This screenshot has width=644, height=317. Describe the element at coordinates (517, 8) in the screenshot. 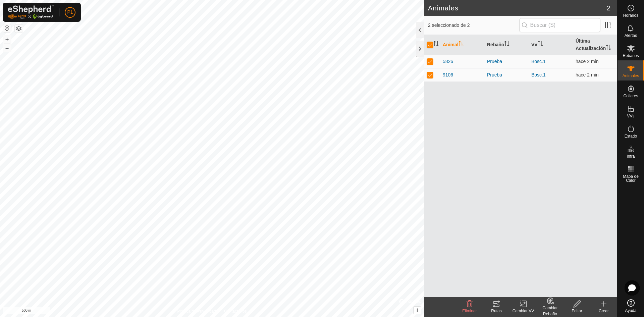

I see `h2: Animales` at that location.